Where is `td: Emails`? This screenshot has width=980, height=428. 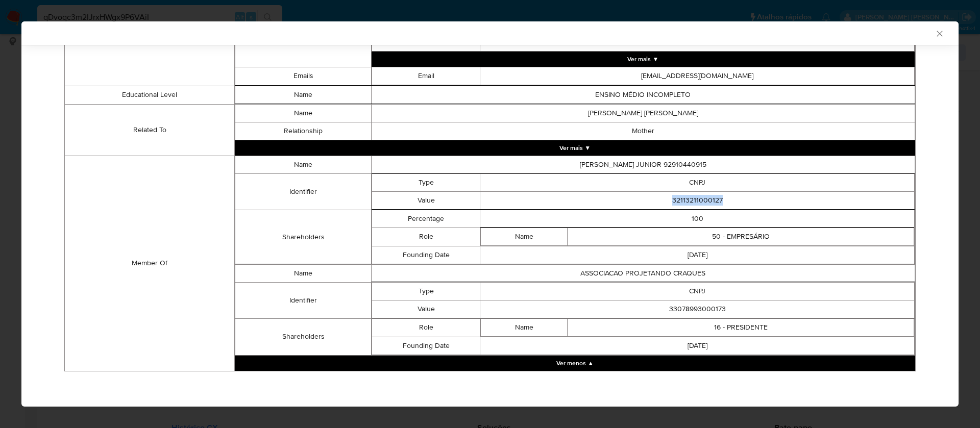
td: Emails is located at coordinates (303, 76).